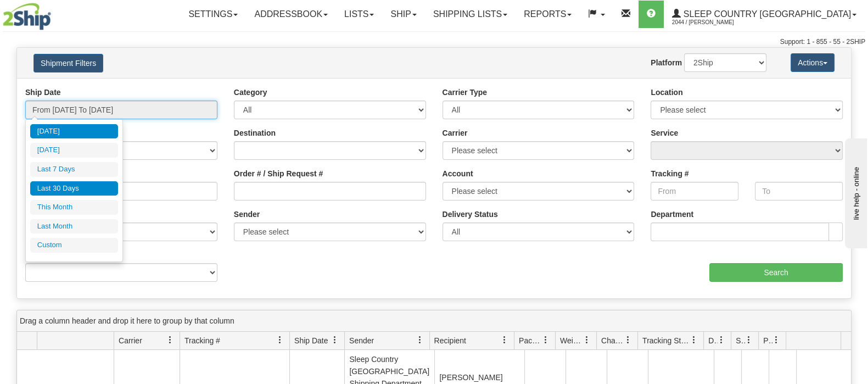 This screenshot has width=868, height=384. What do you see at coordinates (713, 341) in the screenshot?
I see `span: Delivery Status` at bounding box center [713, 341].